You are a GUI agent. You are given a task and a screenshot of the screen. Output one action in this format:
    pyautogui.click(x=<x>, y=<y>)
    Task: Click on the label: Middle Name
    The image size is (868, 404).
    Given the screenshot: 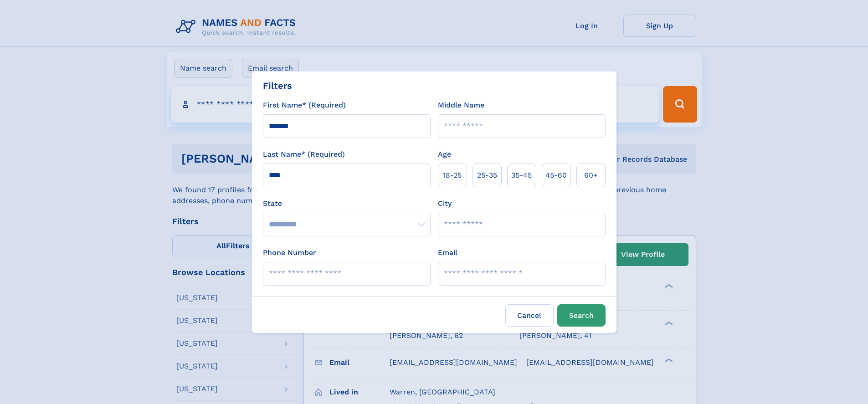 What is the action you would take?
    pyautogui.click(x=461, y=105)
    